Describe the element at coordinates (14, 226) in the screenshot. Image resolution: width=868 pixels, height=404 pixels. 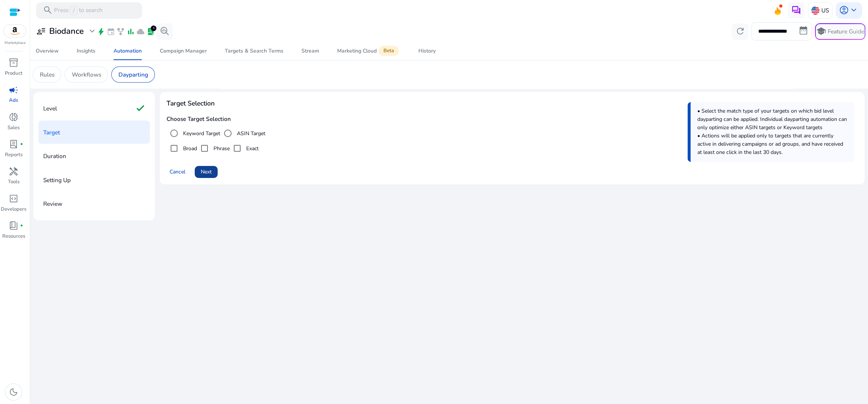
I see `span: book_4` at that location.